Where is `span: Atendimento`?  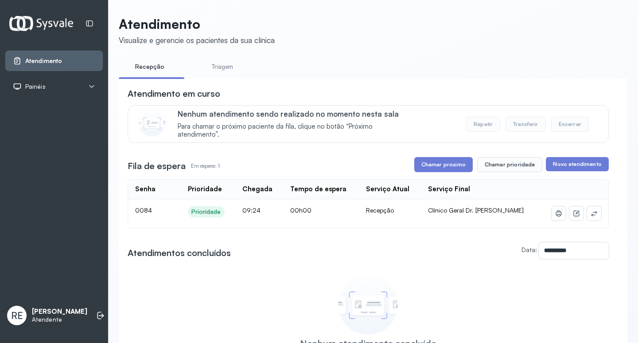 span: Atendimento is located at coordinates (43, 61).